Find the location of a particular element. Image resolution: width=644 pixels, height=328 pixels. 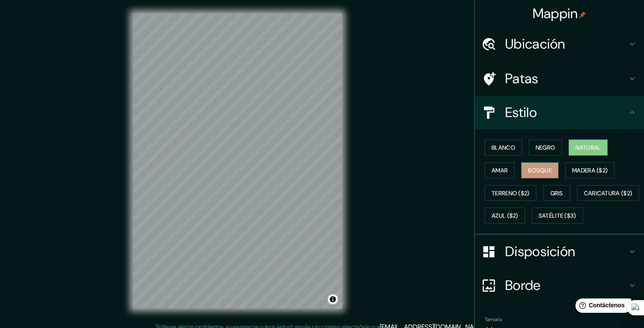

img: pin-icon.png is located at coordinates (582, 15).